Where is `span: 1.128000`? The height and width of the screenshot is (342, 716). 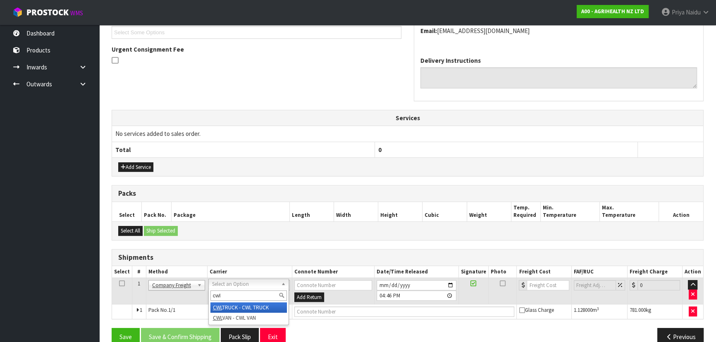
span: 1.128000 is located at coordinates (583, 310).